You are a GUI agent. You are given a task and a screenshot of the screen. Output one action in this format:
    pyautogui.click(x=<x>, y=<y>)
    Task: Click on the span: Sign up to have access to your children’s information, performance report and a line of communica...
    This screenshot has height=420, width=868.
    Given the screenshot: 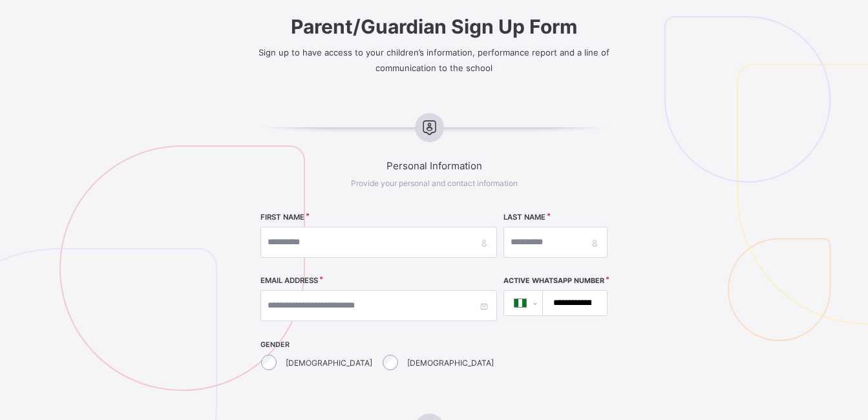 What is the action you would take?
    pyautogui.click(x=434, y=60)
    